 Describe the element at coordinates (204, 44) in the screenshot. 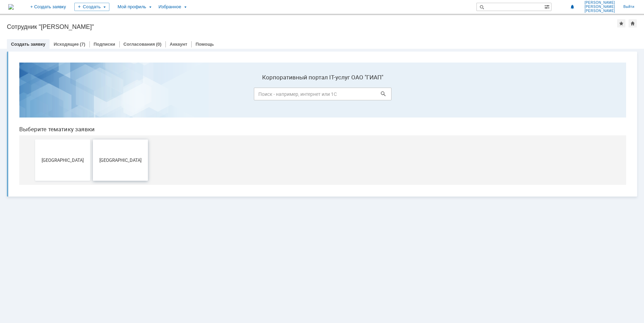

I see `a: Помощь` at that location.